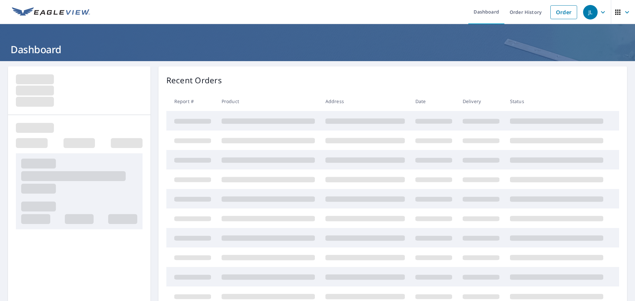  What do you see at coordinates (433, 101) in the screenshot?
I see `th: Date` at bounding box center [433, 101].